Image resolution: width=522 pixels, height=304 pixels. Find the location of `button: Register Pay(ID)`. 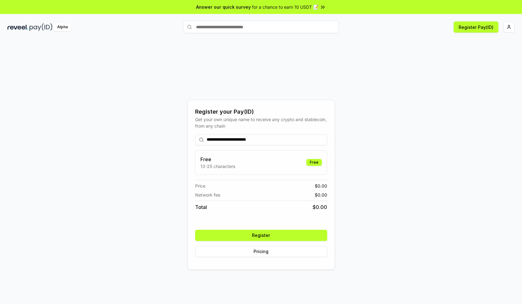

button: Register Pay(ID) is located at coordinates (476, 27).